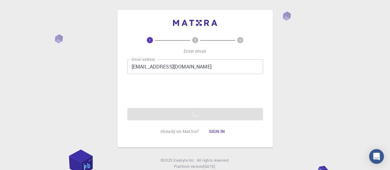 Image resolution: width=390 pixels, height=170 pixels. I want to click on button: Sign in, so click(217, 131).